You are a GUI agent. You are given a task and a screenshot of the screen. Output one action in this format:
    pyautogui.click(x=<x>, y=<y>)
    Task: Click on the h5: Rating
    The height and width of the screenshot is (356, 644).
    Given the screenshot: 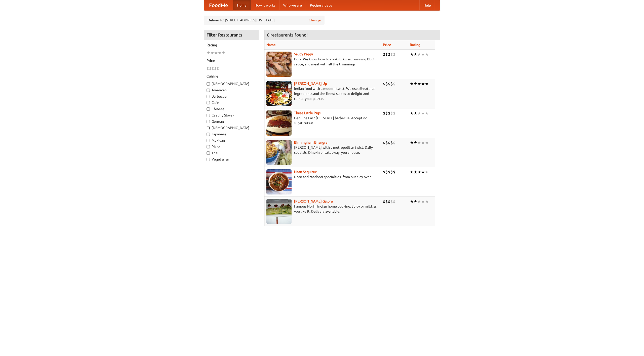 What is the action you would take?
    pyautogui.click(x=231, y=45)
    